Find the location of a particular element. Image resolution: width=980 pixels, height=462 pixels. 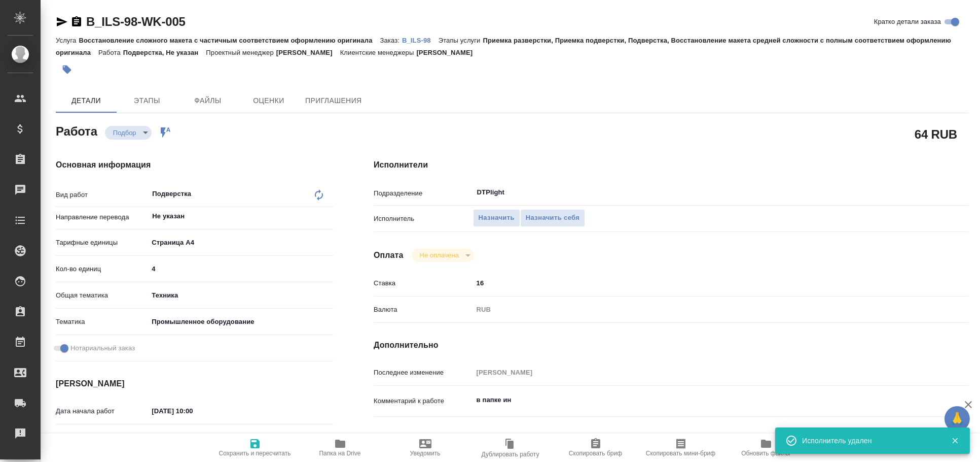

span: Кратко детали заказа is located at coordinates (908, 22).